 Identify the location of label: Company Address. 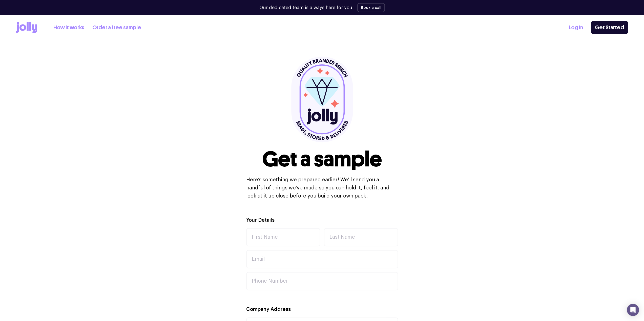
(269, 310).